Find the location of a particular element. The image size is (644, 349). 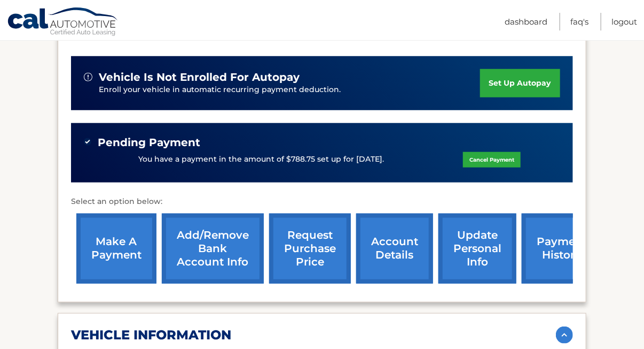

img: accordion-active.svg is located at coordinates (565, 335).